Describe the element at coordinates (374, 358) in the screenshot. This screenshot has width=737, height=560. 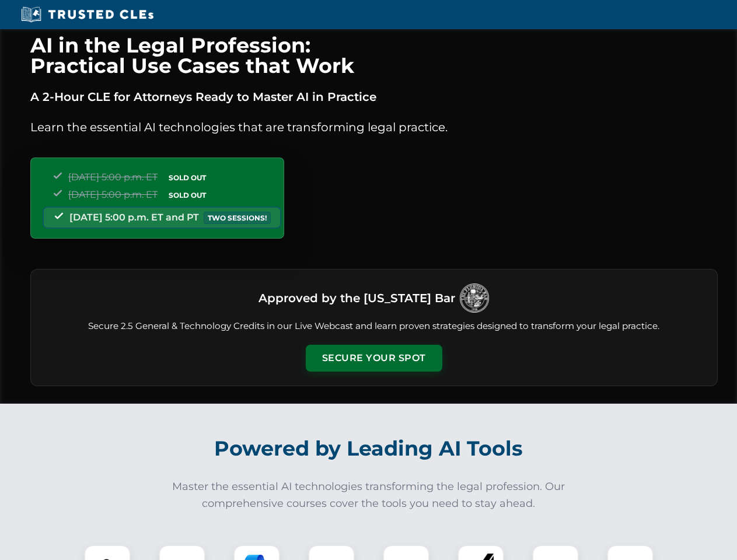
I see `button: Secure Your Spot` at that location.